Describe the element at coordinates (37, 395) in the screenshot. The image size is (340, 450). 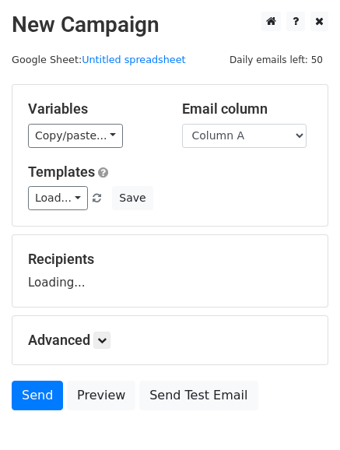
I see `a: Send` at that location.